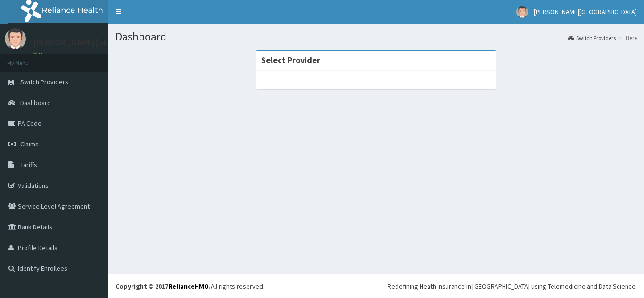 The height and width of the screenshot is (298, 644). Describe the element at coordinates (35, 103) in the screenshot. I see `span: Dashboard` at that location.